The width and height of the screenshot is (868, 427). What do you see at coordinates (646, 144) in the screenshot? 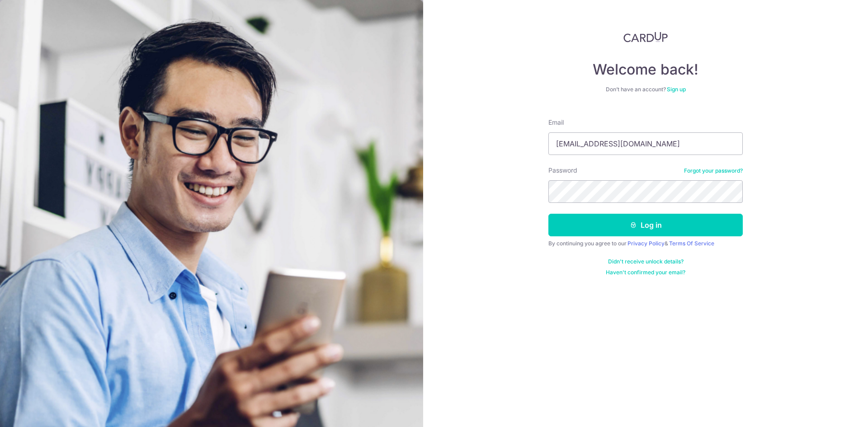
I see `input: Enter your Email` at bounding box center [646, 144].